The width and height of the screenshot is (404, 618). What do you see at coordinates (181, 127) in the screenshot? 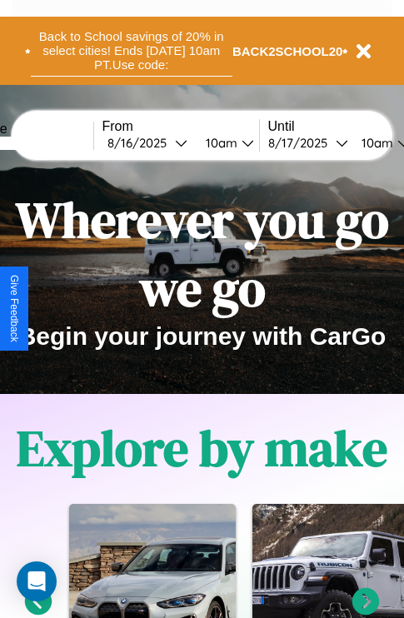
I see `label: From` at bounding box center [181, 127].